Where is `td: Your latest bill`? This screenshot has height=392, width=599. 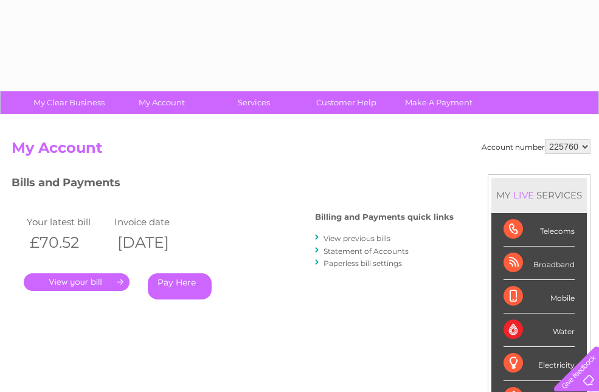 td: Your latest bill is located at coordinates (68, 222).